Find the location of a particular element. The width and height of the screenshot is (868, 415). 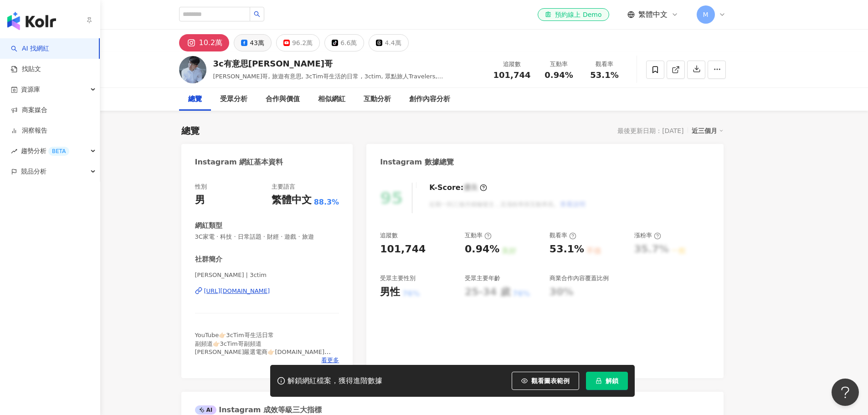

div: Instagram 數據總覽 is located at coordinates (417, 162).